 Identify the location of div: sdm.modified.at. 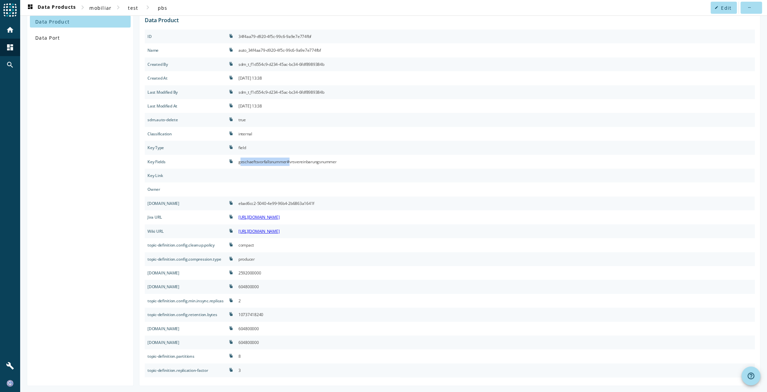
(185, 106).